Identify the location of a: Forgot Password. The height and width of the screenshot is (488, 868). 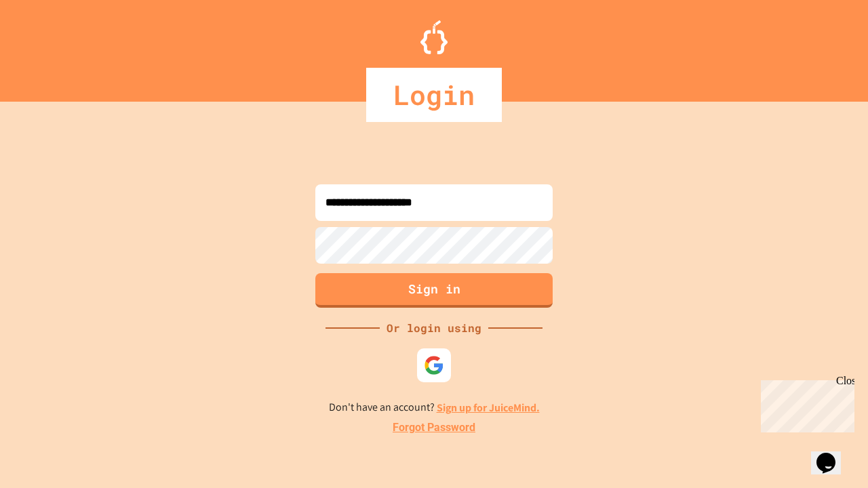
(434, 428).